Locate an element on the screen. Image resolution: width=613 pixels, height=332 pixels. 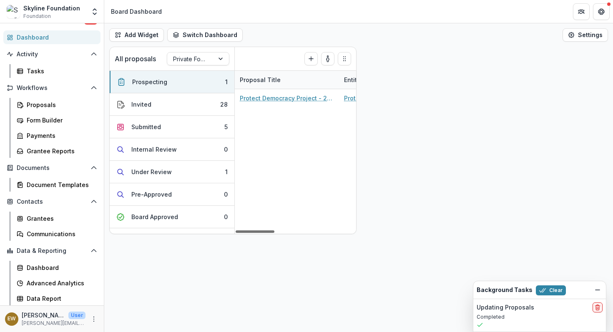
h2: Background Tasks is located at coordinates (504, 290).